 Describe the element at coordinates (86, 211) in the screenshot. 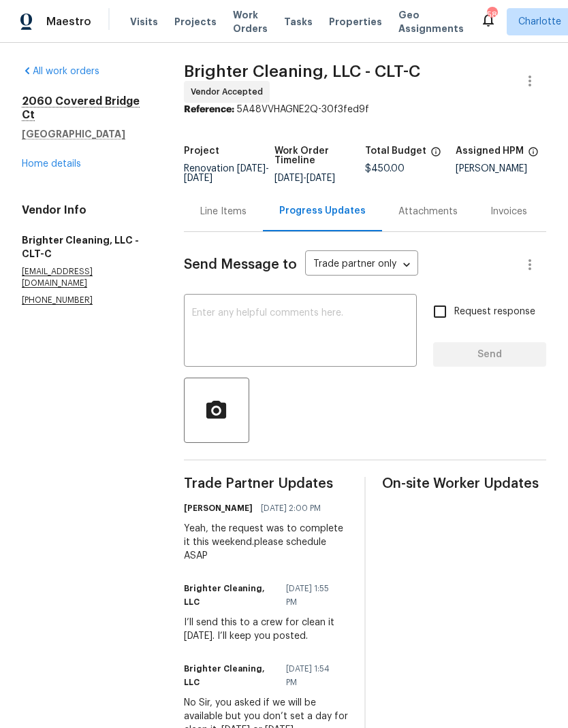

I see `h4: Vendor Info` at that location.